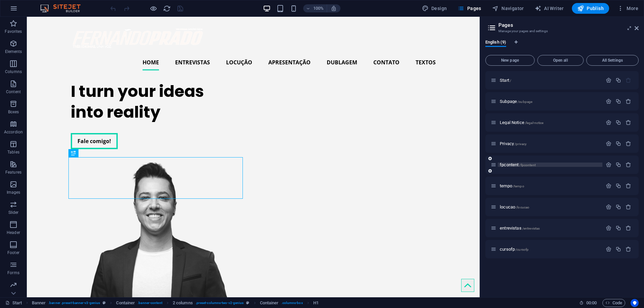 Image resolution: width=644 pixels, height=308 pixels. I want to click on span: More, so click(627, 8).